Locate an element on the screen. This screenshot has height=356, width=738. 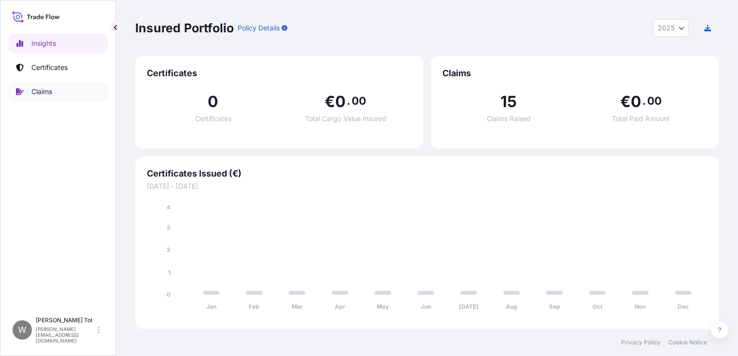
a: Cookie Notice is located at coordinates (688, 343).